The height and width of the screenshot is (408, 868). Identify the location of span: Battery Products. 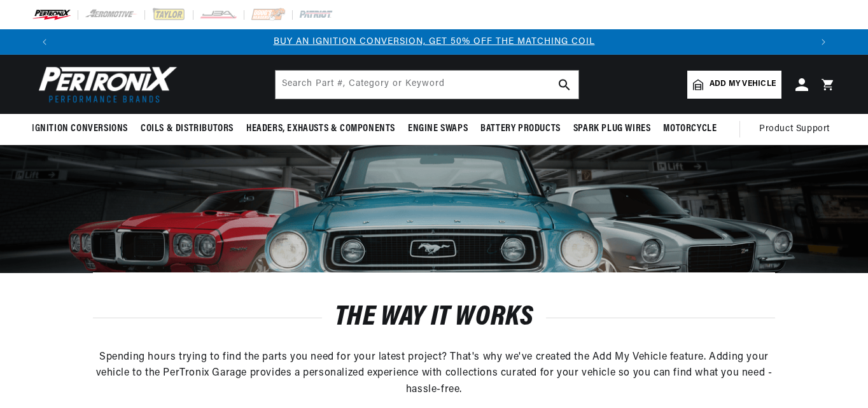
(521, 128).